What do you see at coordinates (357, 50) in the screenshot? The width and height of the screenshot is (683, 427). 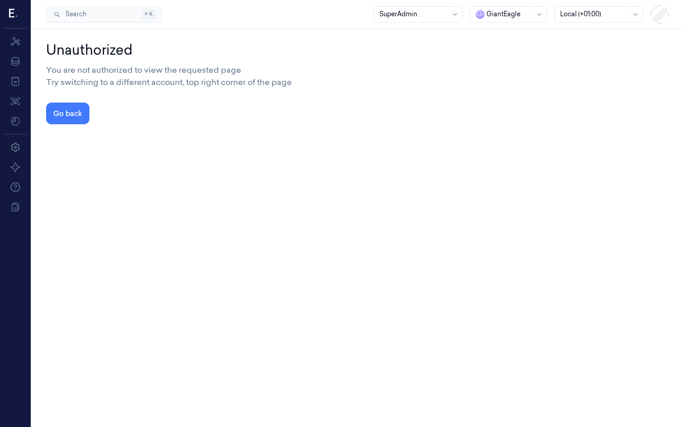 I see `div: Unauthorized` at bounding box center [357, 50].